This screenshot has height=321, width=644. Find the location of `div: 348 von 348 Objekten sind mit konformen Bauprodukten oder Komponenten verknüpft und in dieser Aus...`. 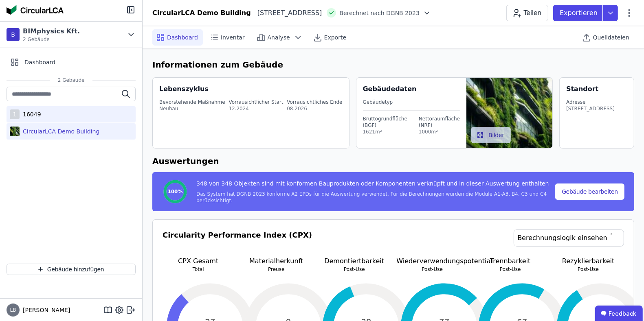

div: 348 von 348 Objekten sind mit konformen Bauprodukten oder Komponenten verknüpft und in dieser Aus... is located at coordinates (375, 185).